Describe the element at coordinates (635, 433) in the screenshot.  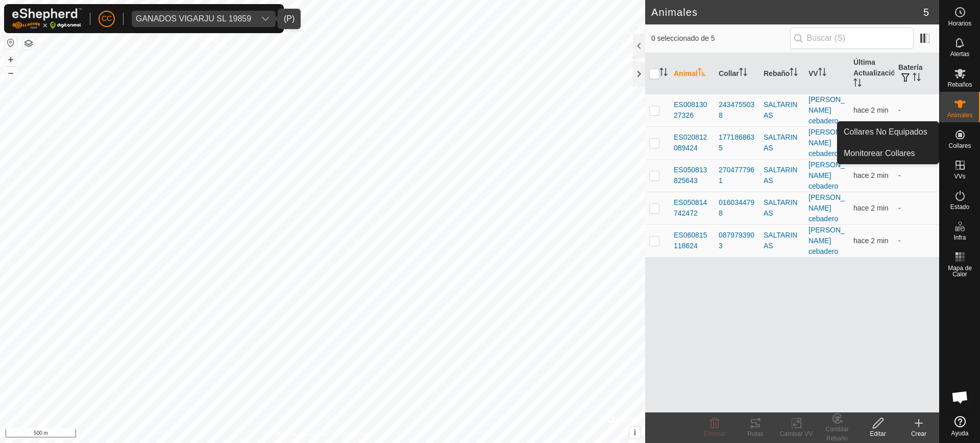
I see `button: i` at that location.